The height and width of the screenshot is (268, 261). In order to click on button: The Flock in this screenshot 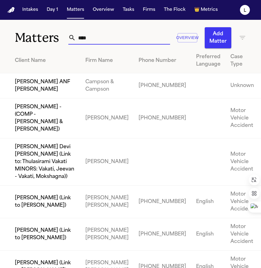, I will do `click(175, 10)`.